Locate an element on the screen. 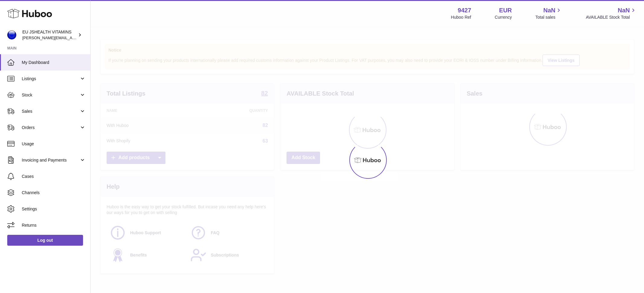  span: Settings is located at coordinates (54, 209).